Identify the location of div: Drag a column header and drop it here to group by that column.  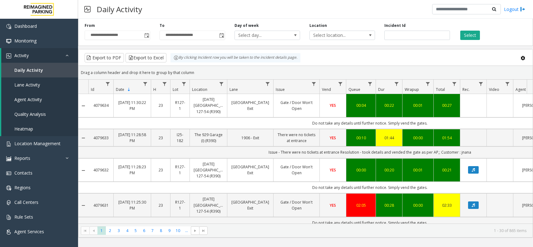
(306, 72).